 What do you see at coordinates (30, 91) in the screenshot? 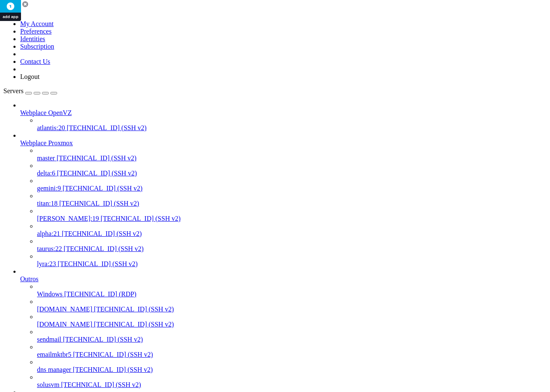
I see `a: Servers` at bounding box center [30, 91].